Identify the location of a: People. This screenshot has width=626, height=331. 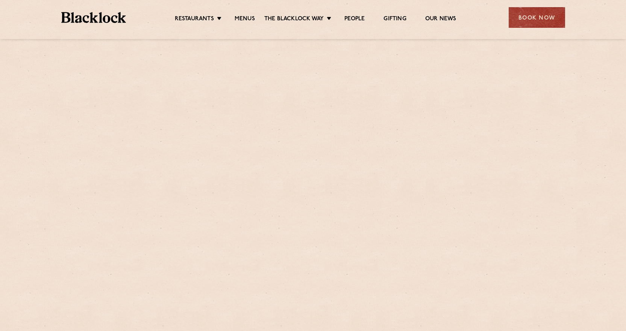
(355, 20).